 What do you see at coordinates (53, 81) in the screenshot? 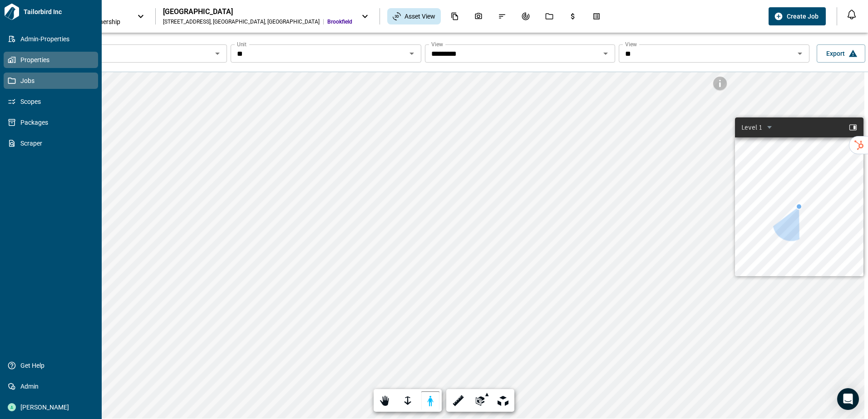
I see `span: Jobs` at bounding box center [53, 81].